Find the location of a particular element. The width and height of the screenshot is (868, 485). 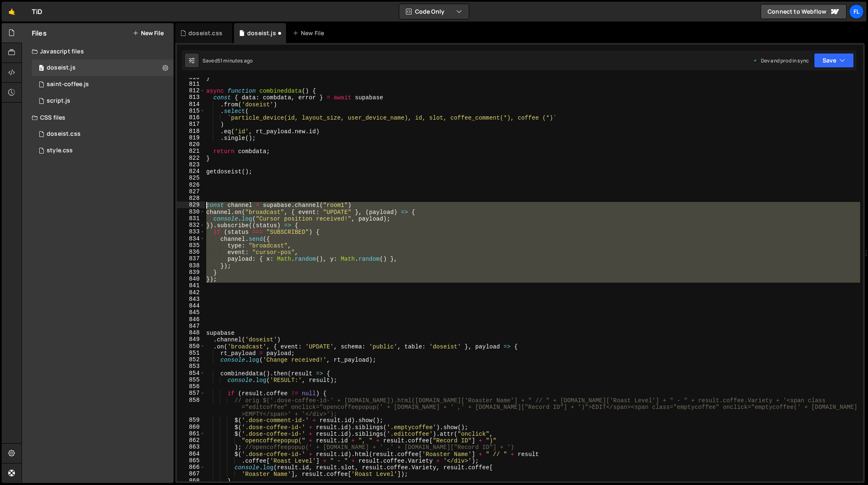

button: New File is located at coordinates (148, 33).